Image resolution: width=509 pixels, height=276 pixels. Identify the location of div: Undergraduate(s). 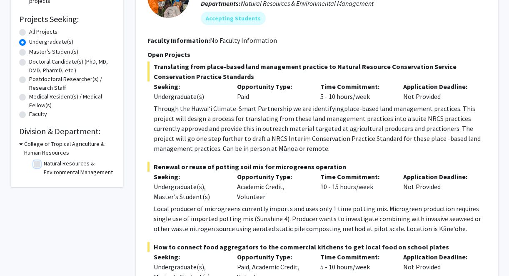
(189, 97).